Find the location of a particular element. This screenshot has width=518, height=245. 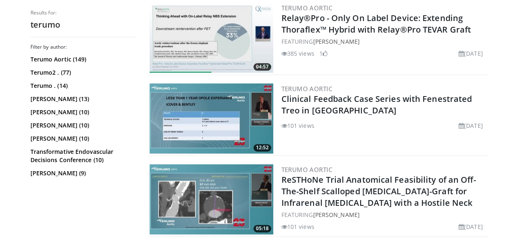

img: 4e0ad4e4-3bc6-4957-a6ec-558970a93e20.300x170_q85_crop-smart_upscale.jpg is located at coordinates (211, 37).